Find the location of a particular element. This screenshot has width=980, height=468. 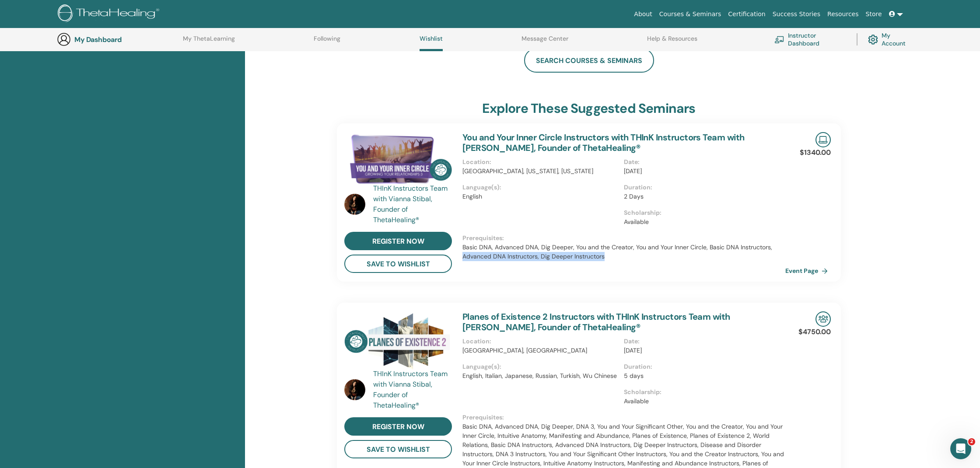

img: logo.png is located at coordinates (110, 14).